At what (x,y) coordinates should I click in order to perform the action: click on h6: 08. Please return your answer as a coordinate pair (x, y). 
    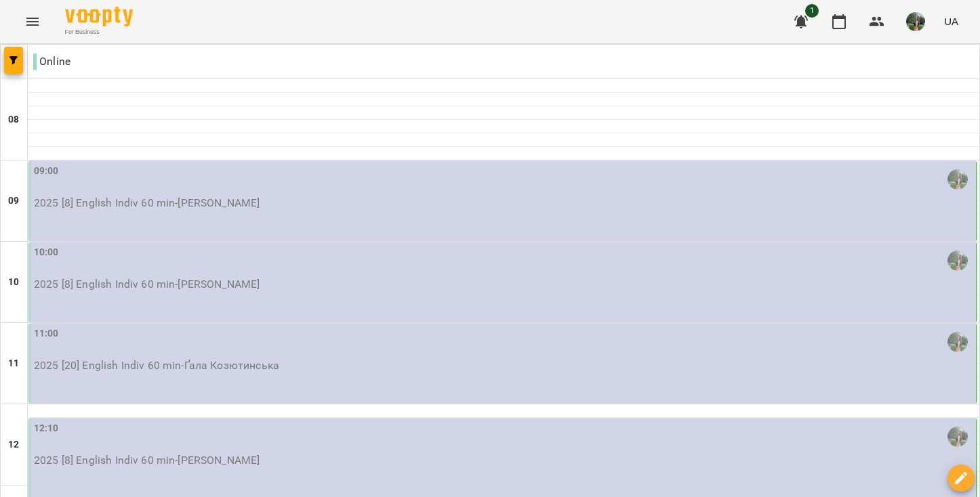
    Looking at the image, I should click on (13, 120).